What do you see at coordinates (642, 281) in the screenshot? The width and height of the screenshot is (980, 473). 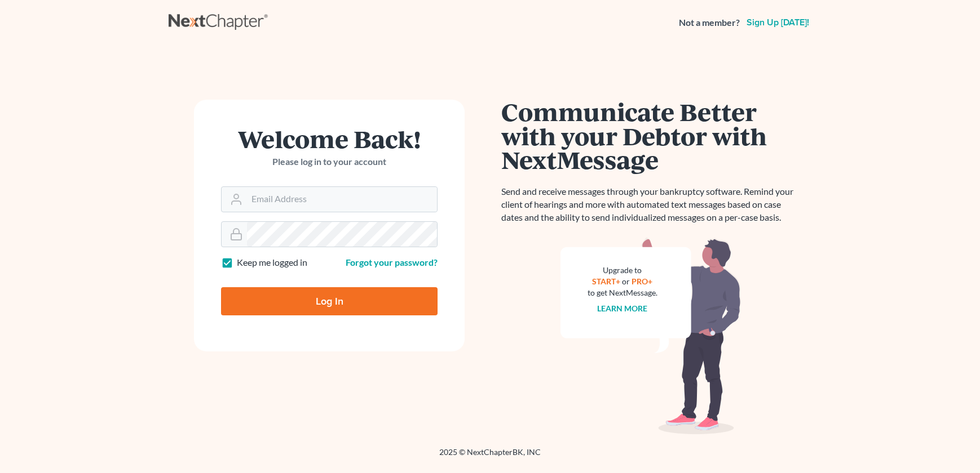 I see `a: PRO+` at bounding box center [642, 281].